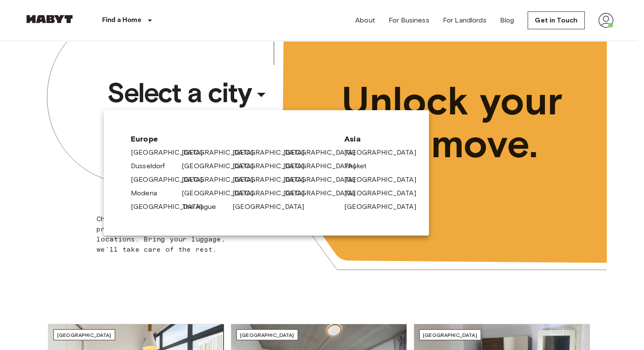 This screenshot has width=644, height=350. Describe the element at coordinates (231, 139) in the screenshot. I see `span: Europe` at that location.